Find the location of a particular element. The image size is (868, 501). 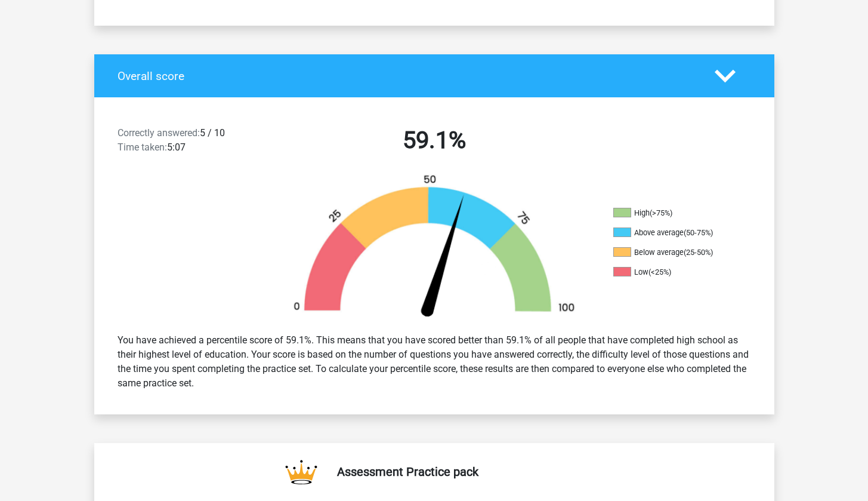

li: Below average is located at coordinates (673, 253).